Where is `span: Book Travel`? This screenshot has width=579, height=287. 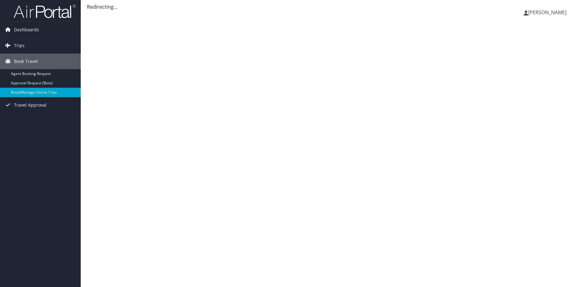 span: Book Travel is located at coordinates (26, 61).